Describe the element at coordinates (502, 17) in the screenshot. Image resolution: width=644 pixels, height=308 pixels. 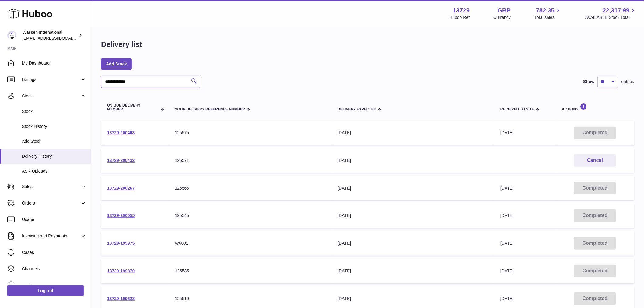
I see `div: Currency` at that location.